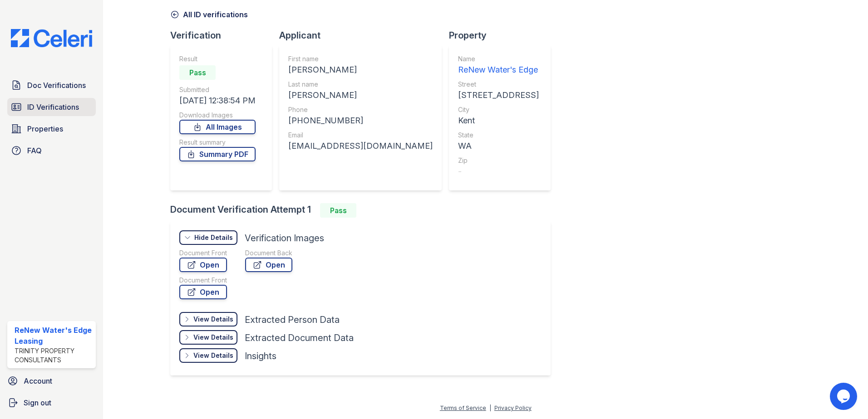  I want to click on div: Extracted Document Data, so click(299, 338).